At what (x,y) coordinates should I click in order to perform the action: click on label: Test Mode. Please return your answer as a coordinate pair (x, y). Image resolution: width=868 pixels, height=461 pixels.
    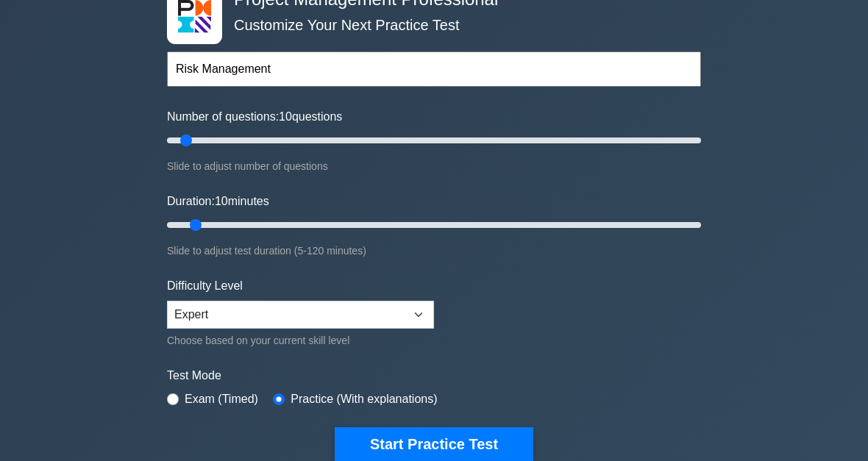
    Looking at the image, I should click on (434, 376).